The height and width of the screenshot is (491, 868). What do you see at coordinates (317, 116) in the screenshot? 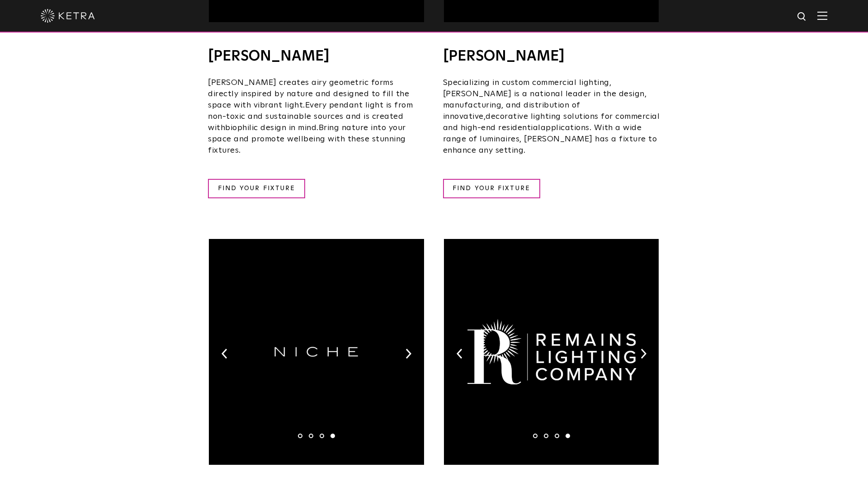
I see `p: biophilic design in mind.` at bounding box center [317, 116].